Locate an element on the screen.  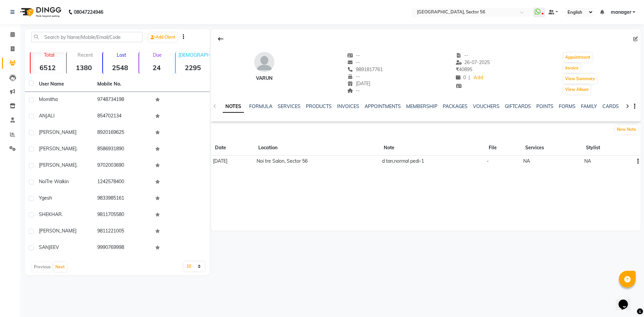
p: Recent is located at coordinates (85, 55).